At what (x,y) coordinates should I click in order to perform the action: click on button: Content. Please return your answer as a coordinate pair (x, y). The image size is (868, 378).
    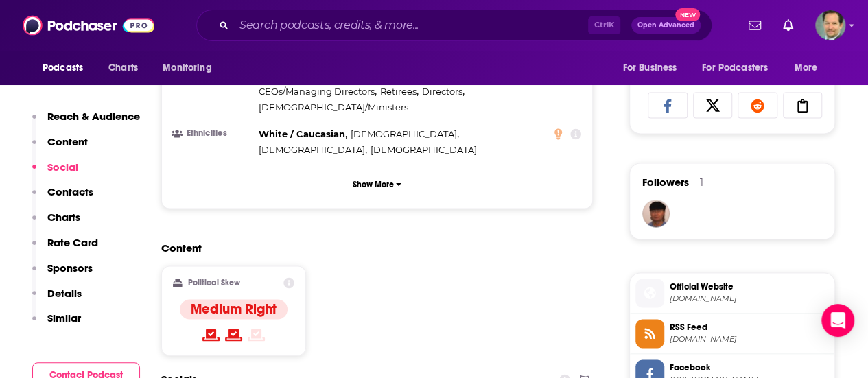
    Looking at the image, I should click on (60, 148).